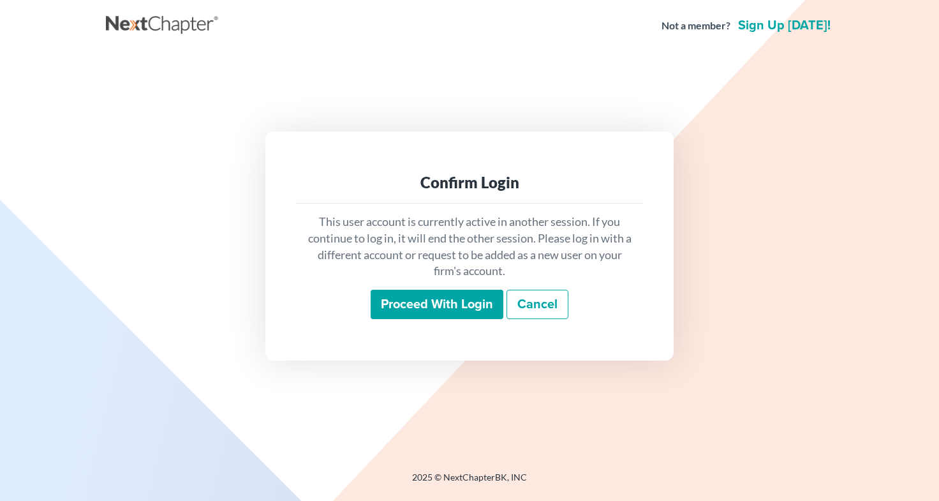  What do you see at coordinates (437, 304) in the screenshot?
I see `input: Proceed with login` at bounding box center [437, 304].